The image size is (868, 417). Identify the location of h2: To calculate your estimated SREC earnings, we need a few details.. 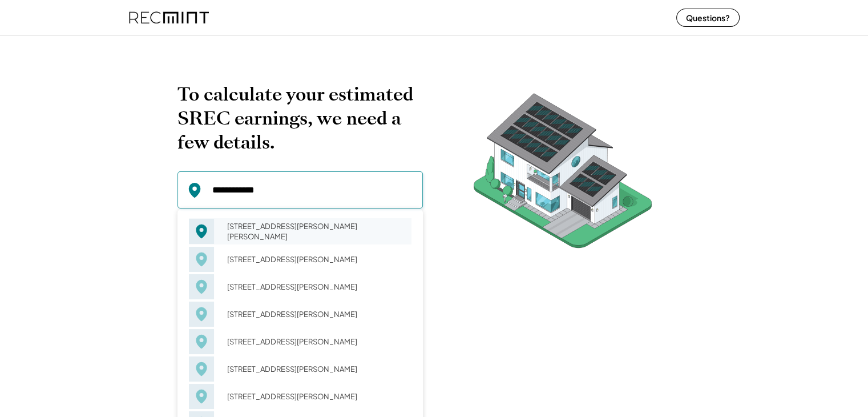
(300, 118).